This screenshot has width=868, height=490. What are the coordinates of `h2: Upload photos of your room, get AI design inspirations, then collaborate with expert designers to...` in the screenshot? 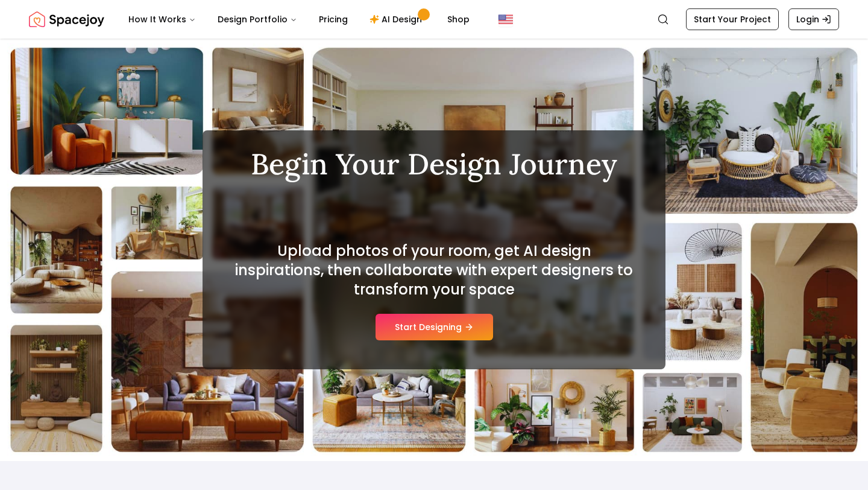 It's located at (434, 270).